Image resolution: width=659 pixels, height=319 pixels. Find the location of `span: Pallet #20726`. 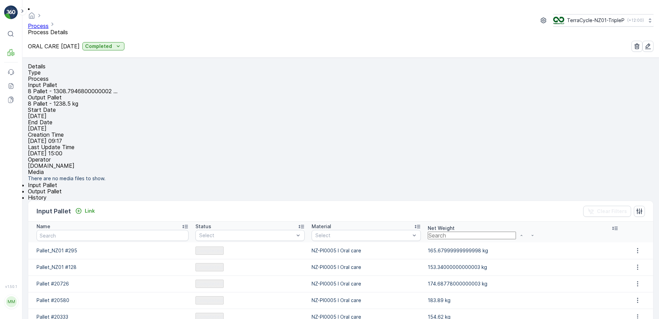

span: Pallet #20726 is located at coordinates (112, 283).